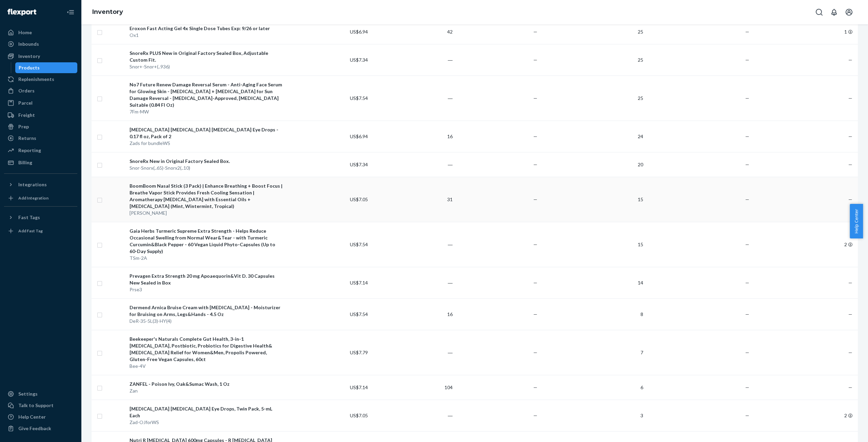 This screenshot has height=442, width=868. I want to click on td: 3, so click(593, 415).